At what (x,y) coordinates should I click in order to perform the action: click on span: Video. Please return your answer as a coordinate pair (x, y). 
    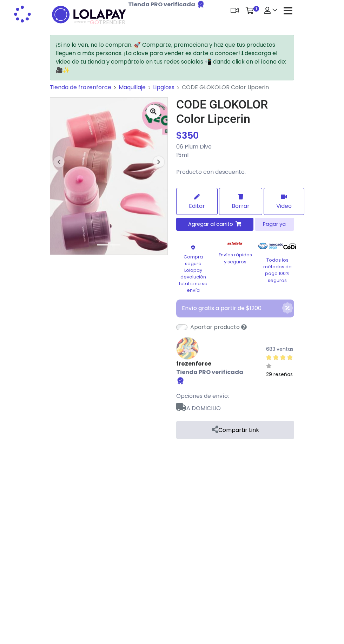
    Looking at the image, I should click on (284, 206).